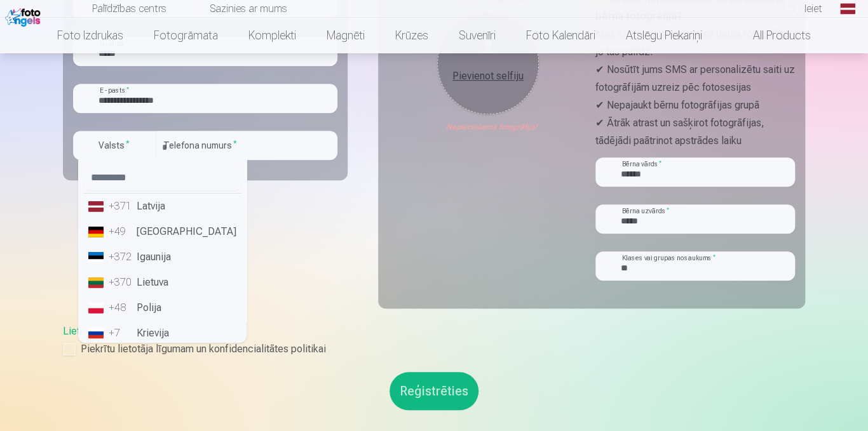 This screenshot has height=431, width=868. What do you see at coordinates (560, 35) in the screenshot?
I see `a: Foto kalendāri` at bounding box center [560, 35].